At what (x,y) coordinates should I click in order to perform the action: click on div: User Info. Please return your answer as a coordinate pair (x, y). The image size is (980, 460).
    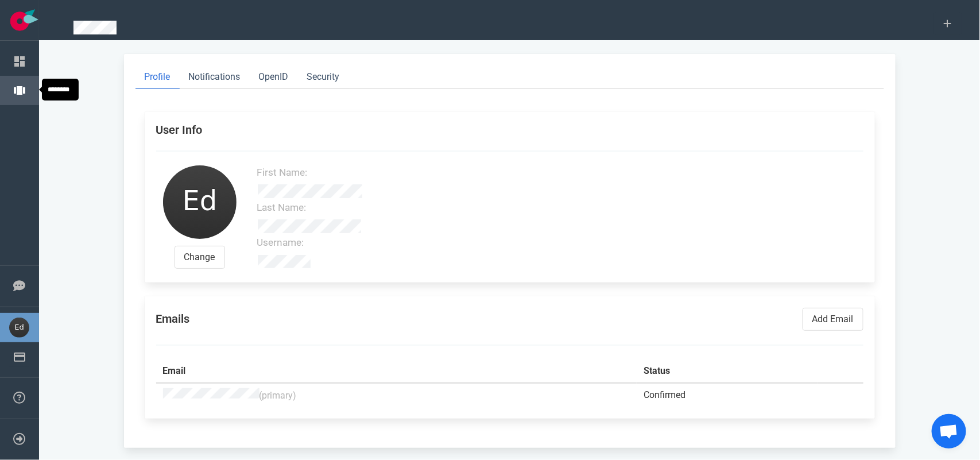
    Looking at the image, I should click on (509, 130).